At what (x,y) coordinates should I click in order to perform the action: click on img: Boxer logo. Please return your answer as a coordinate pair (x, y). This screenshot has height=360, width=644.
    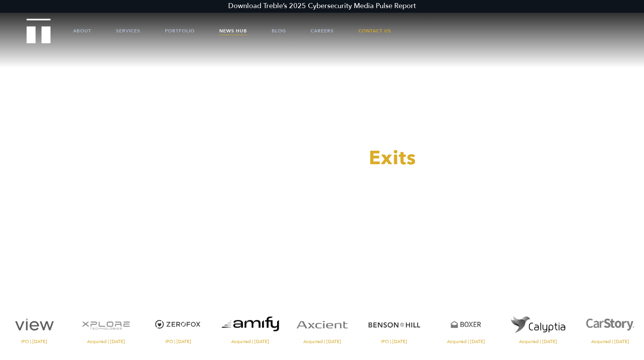
    Looking at the image, I should click on (466, 324).